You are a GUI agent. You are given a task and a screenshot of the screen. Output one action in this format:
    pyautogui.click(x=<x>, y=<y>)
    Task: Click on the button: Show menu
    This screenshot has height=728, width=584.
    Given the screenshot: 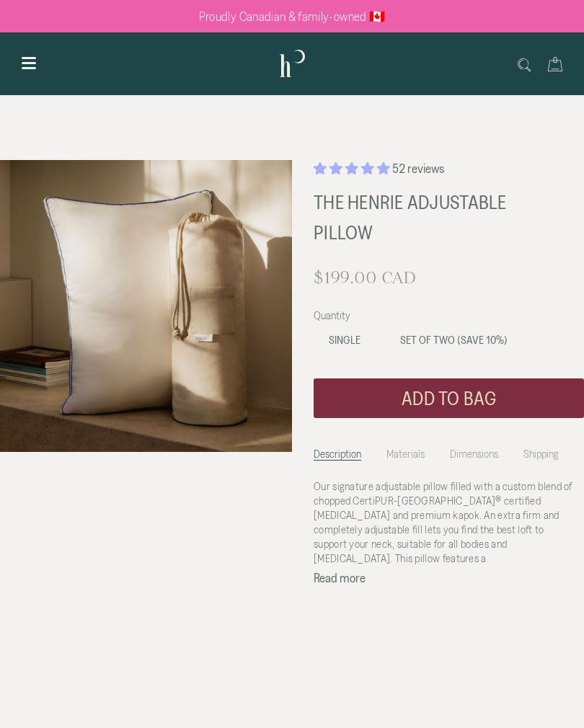 What is the action you would take?
    pyautogui.click(x=29, y=63)
    